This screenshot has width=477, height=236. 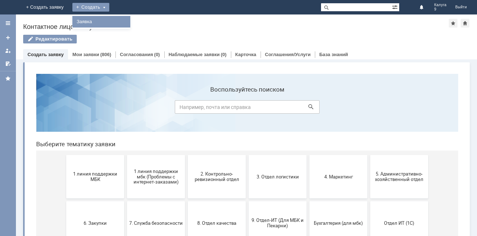 What do you see at coordinates (65, 155) in the screenshot?
I see `span: 6. Закупки` at bounding box center [65, 155].